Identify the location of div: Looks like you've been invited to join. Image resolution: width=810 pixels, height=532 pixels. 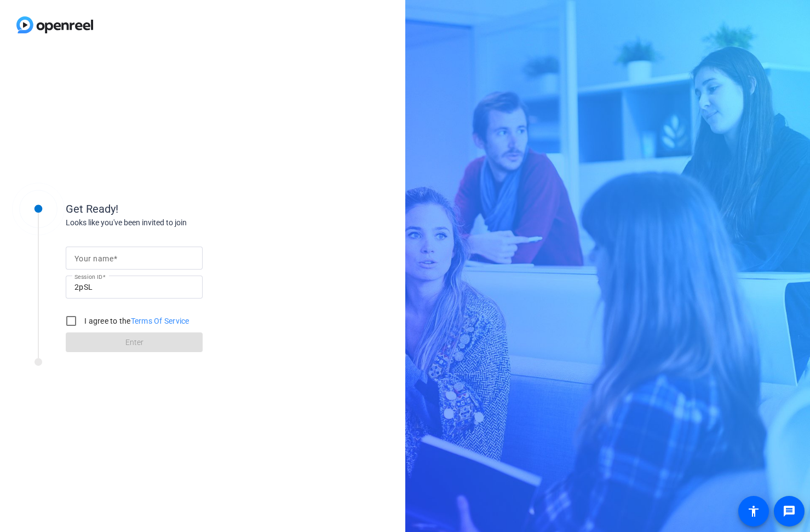
(175, 223).